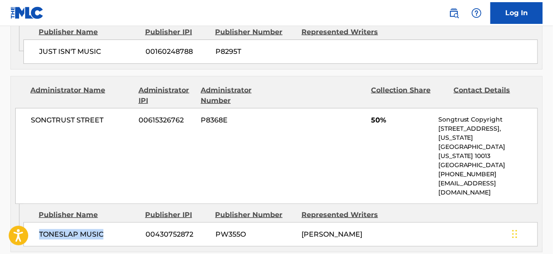  Describe the element at coordinates (515, 234) in the screenshot. I see `div: Drag` at that location.